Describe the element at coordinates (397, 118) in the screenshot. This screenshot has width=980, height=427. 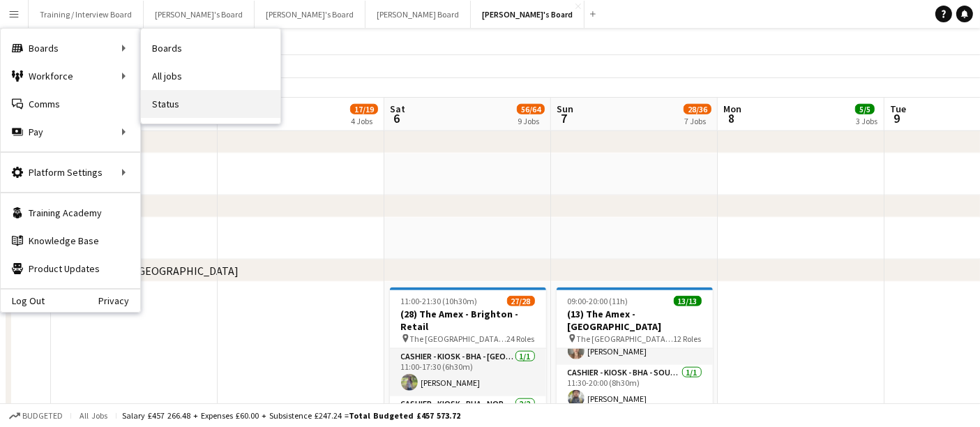
I see `span: 6` at that location.